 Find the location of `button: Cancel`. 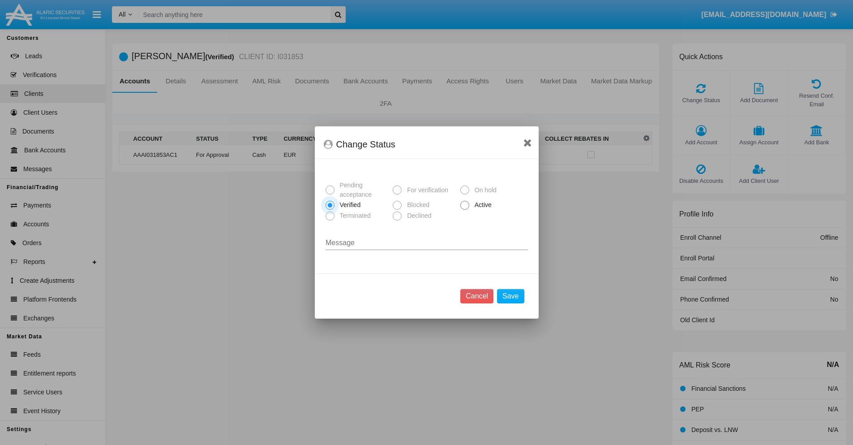

button: Cancel is located at coordinates (477, 296).